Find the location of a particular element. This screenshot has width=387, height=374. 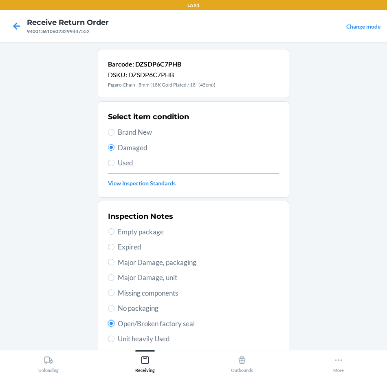

span: No packaging is located at coordinates (199, 308).